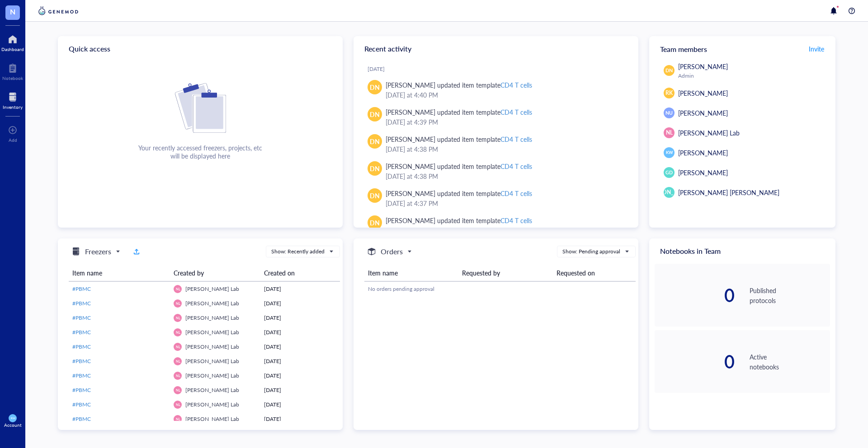  Describe the element at coordinates (695, 362) in the screenshot. I see `div: 0` at that location.